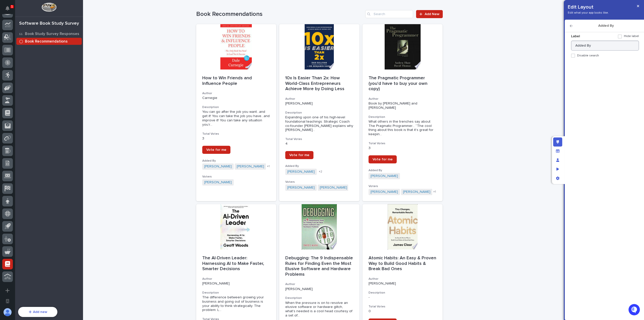 The height and width of the screenshot is (320, 644). What do you see at coordinates (236, 304) in the screenshot?
I see `div: The difference between growing your business and going out of business is your ability to think s...` at bounding box center [236, 304].